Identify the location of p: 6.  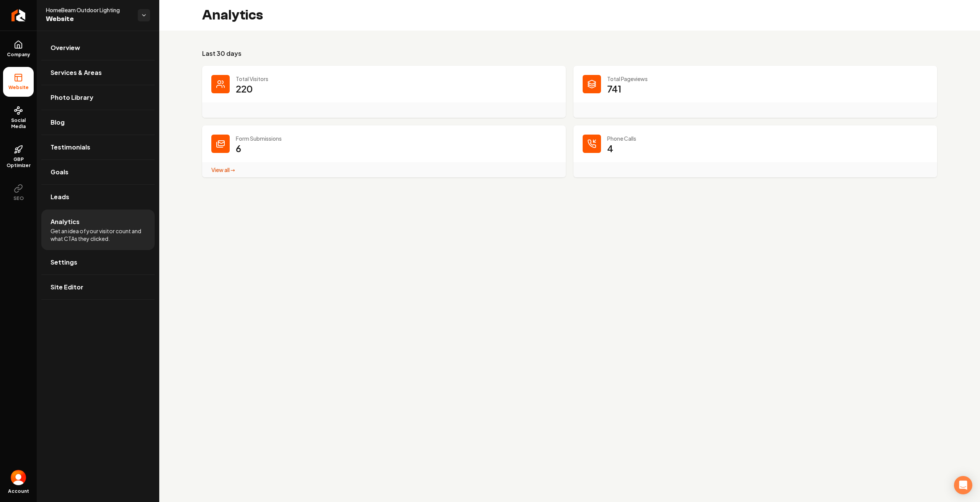
(238, 148).